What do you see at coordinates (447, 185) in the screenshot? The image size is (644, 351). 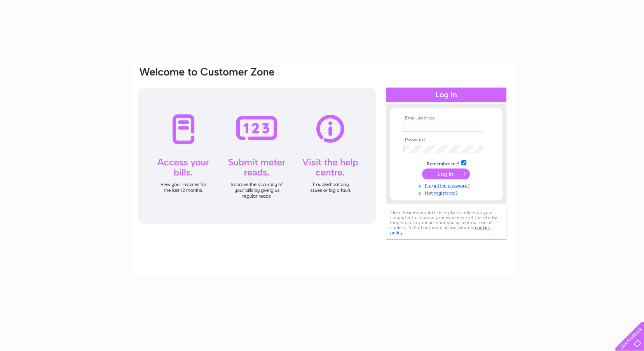 I see `a: Forgotten password?` at bounding box center [447, 185].